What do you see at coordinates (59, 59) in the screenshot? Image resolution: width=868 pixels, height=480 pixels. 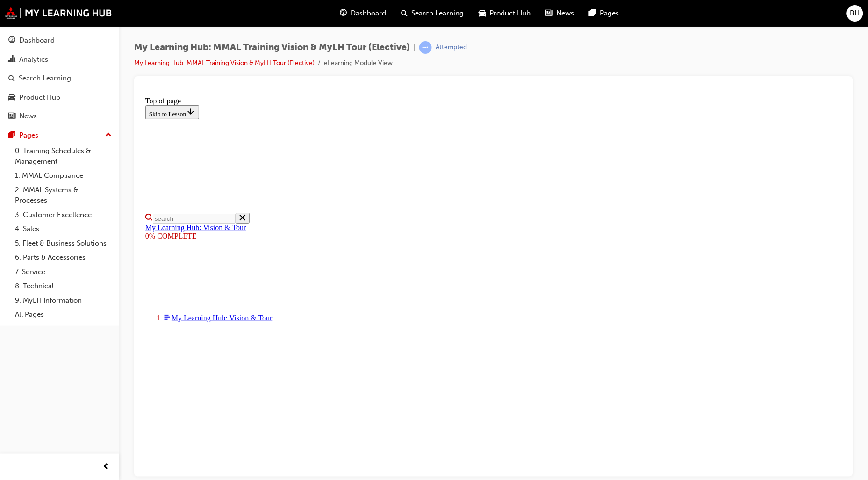 I see `a: Analytics` at bounding box center [59, 59].